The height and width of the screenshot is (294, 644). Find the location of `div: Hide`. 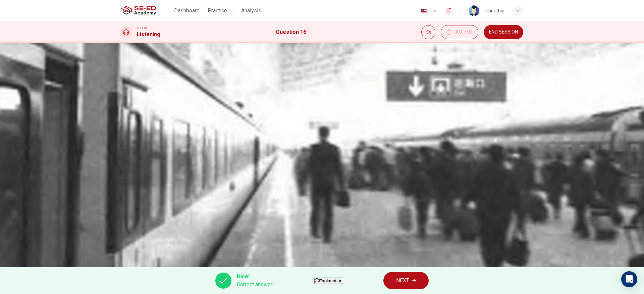

div: Hide is located at coordinates (460, 32).